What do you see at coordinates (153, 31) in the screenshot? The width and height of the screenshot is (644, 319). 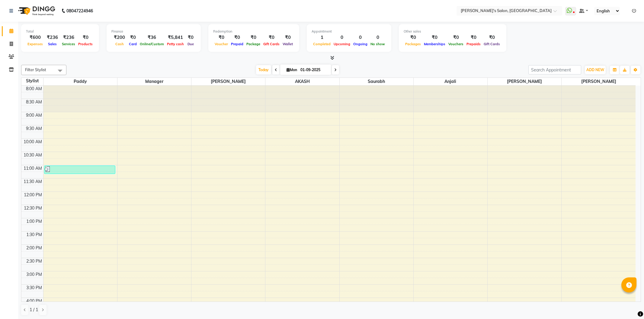 I see `div: Finance` at bounding box center [153, 31].